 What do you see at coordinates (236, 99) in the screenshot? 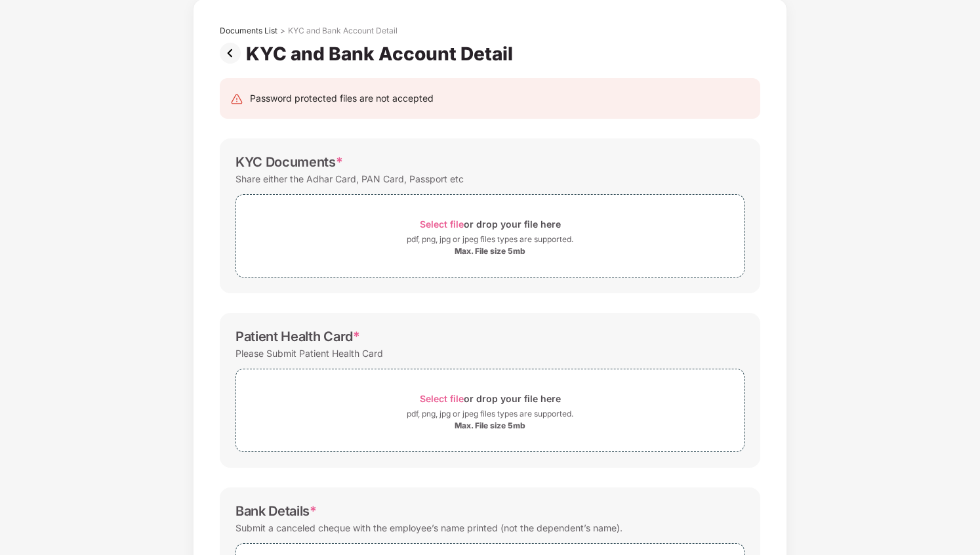
I see `img: svg+xml;base64,PHN2ZyB4bWxucz0iaHR0cDovL3d3dy53My5vcmcvMjAwMC9zdmciIHdpZHRoPSIyNCIgaGVpZ2h0PSIyNC...` at bounding box center [236, 99].